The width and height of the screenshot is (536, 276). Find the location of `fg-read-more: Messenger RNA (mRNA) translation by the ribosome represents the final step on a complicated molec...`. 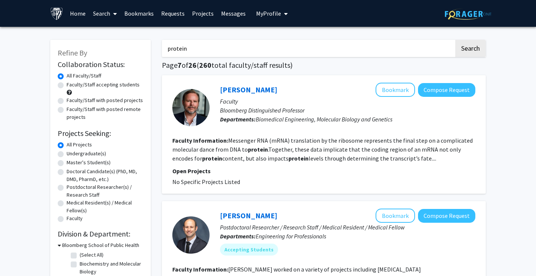

fg-read-more: Messenger RNA (mRNA) translation by the ribosome represents the final step on a complicated molec... is located at coordinates (322, 149).